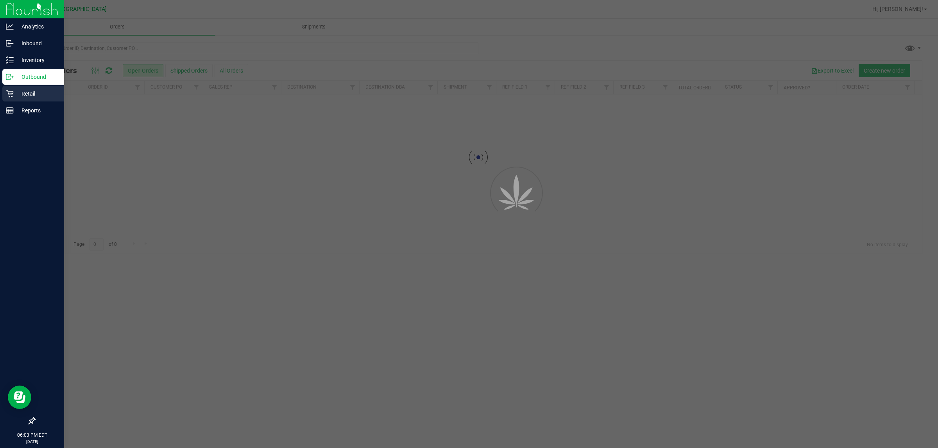 The width and height of the screenshot is (938, 448). I want to click on inline-svg: Reports, so click(10, 111).